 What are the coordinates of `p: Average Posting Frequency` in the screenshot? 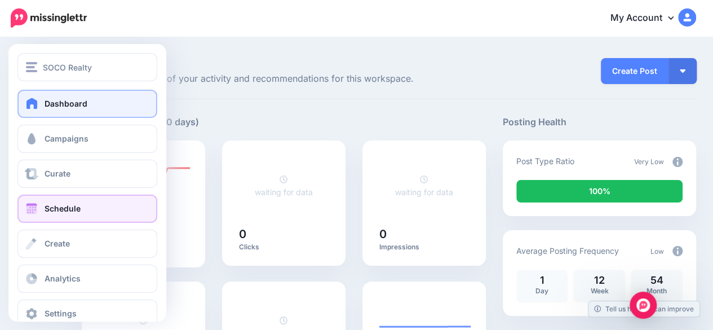 It's located at (567, 250).